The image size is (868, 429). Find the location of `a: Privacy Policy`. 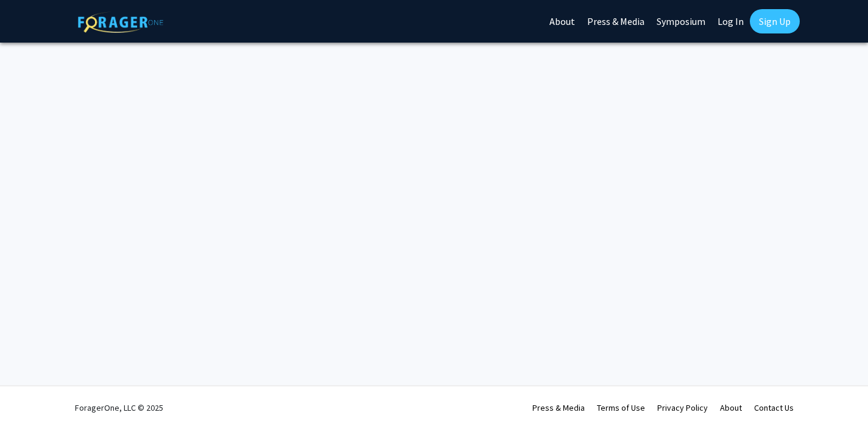

a: Privacy Policy is located at coordinates (682, 408).